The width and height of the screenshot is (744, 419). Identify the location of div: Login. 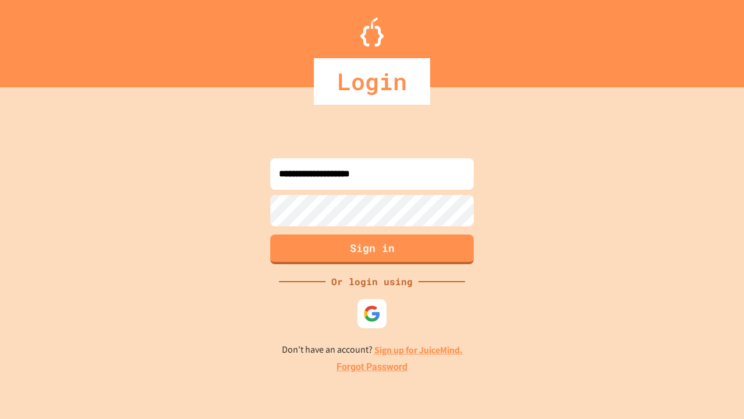
(372, 81).